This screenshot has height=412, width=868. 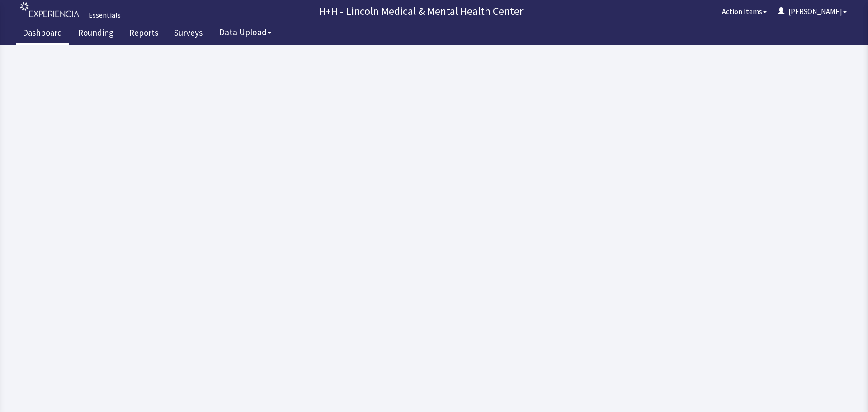 I want to click on button: Data Upload, so click(x=245, y=32).